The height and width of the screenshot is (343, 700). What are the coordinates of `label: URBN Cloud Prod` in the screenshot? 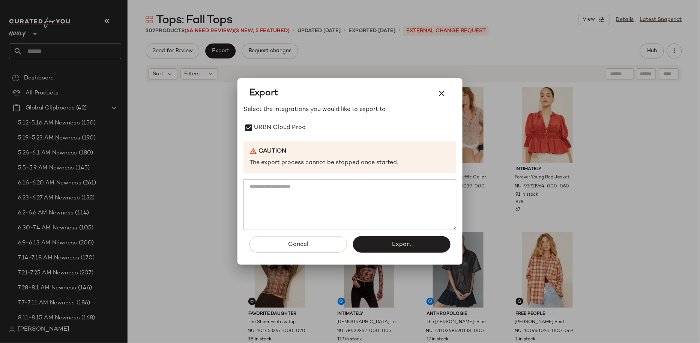 It's located at (280, 128).